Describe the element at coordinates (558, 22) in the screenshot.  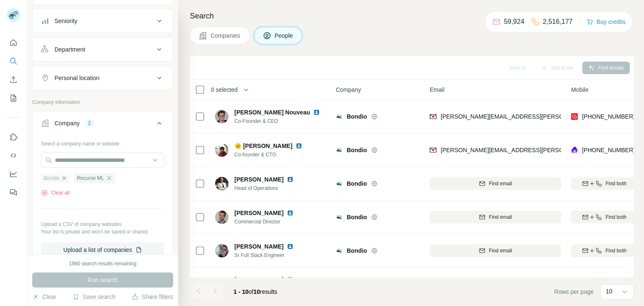
I see `p: 2,516,177` at that location.